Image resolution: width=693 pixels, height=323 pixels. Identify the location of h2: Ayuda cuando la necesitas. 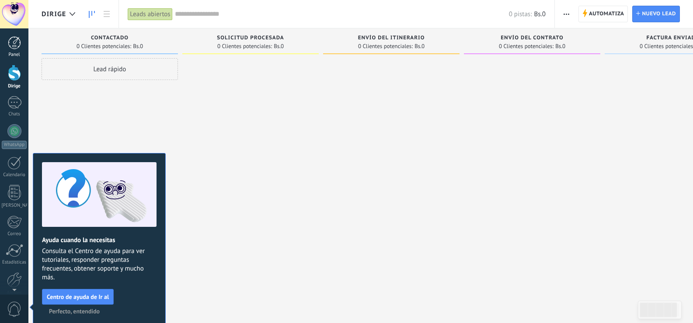
(99, 240).